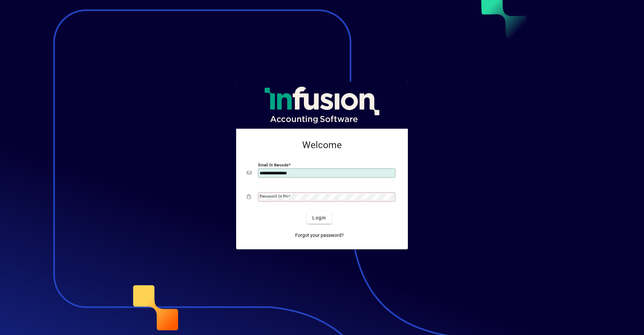 The width and height of the screenshot is (644, 335). Describe the element at coordinates (274, 196) in the screenshot. I see `mat-label: Password or Pin` at that location.